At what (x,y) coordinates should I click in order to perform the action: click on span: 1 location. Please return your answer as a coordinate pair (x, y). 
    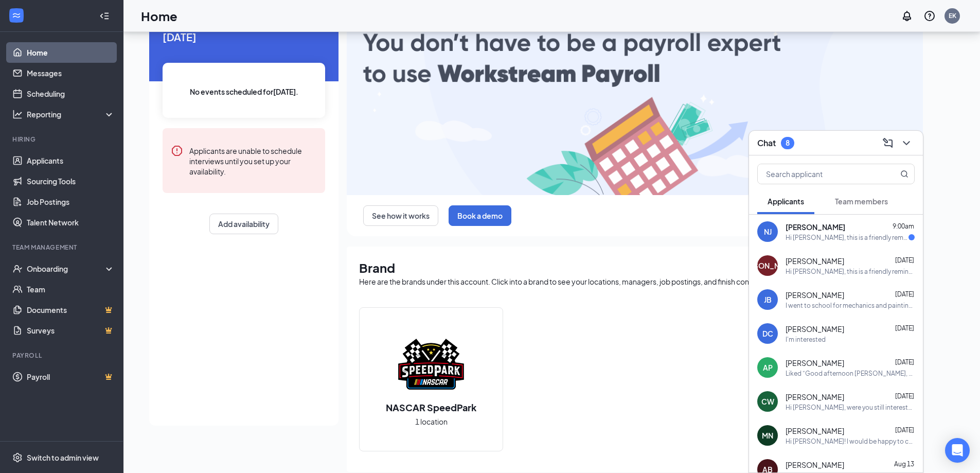
    Looking at the image, I should click on (431, 422).